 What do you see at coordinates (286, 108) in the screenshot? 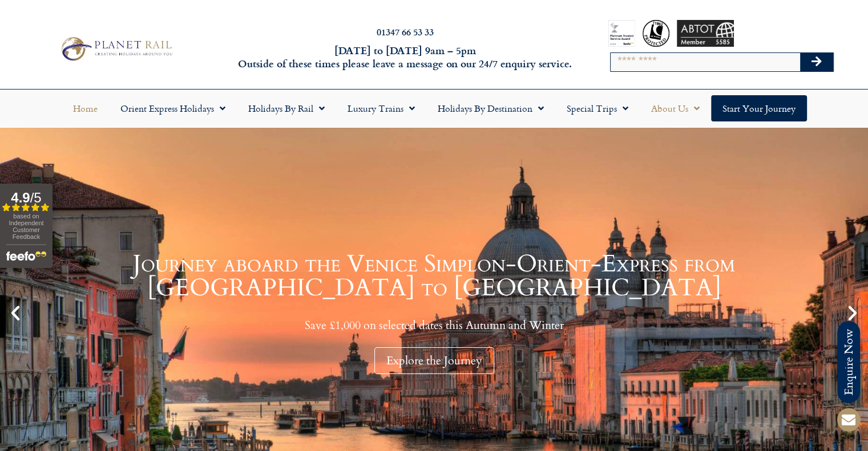
I see `a: Holidays by Rail` at bounding box center [286, 108].